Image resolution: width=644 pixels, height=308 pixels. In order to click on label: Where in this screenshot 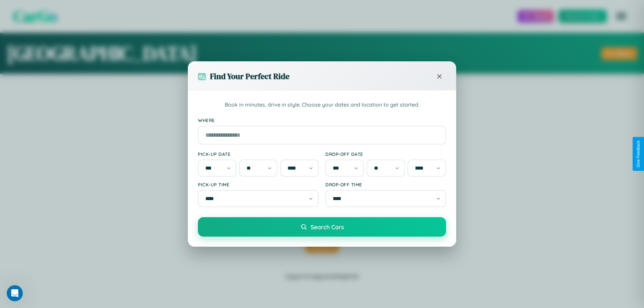, I will do `click(322, 120)`.